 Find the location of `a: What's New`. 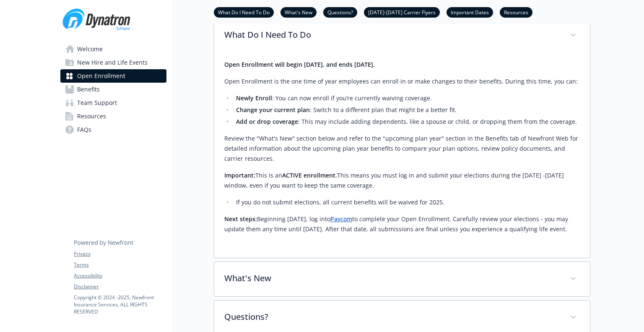

a: What's New is located at coordinates (299, 12).